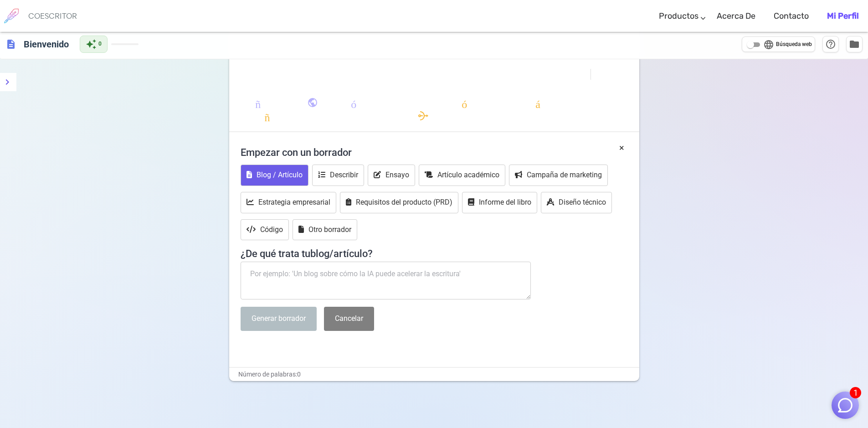  I want to click on button: Ayuda y atajos, so click(831, 44).